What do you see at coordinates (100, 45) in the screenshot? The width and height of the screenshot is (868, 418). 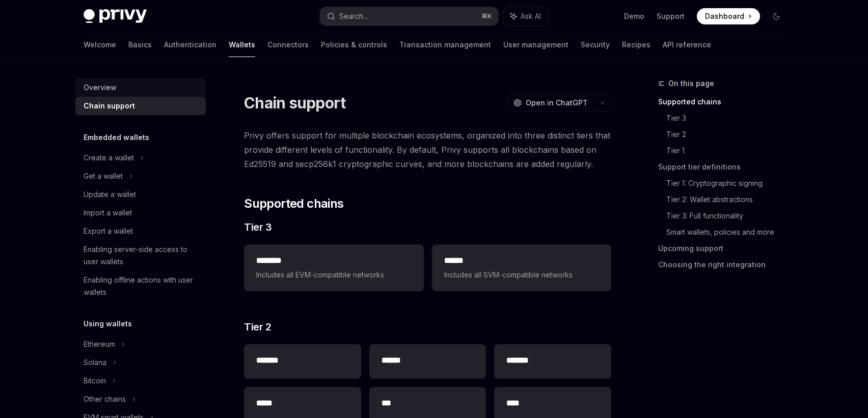 I see `a: Welcome` at bounding box center [100, 45].